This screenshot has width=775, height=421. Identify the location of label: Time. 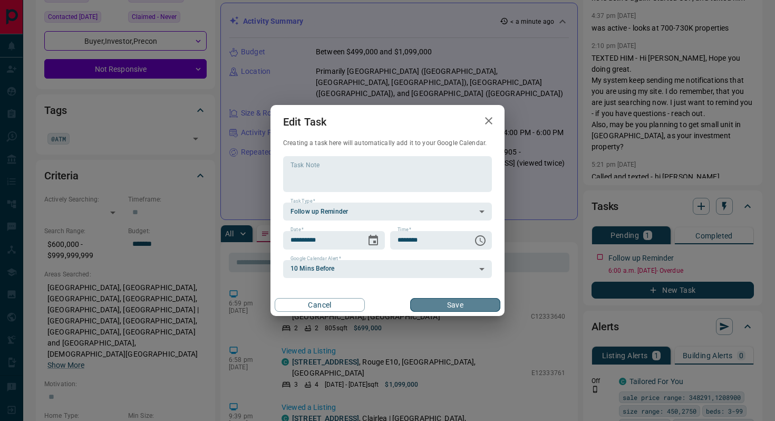
(404, 229).